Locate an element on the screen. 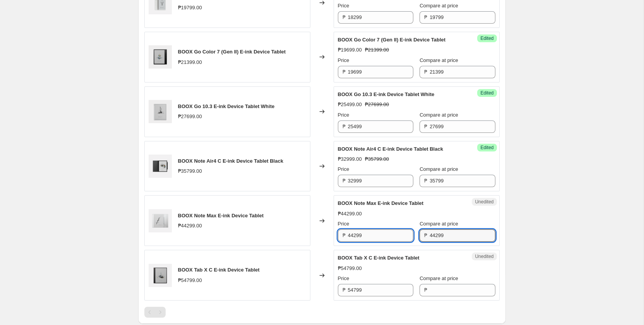  div: ₱32999.00 is located at coordinates (350, 159).